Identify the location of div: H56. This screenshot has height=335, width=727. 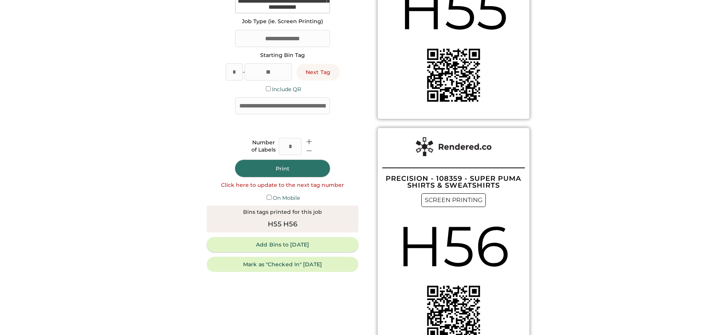
(453, 246).